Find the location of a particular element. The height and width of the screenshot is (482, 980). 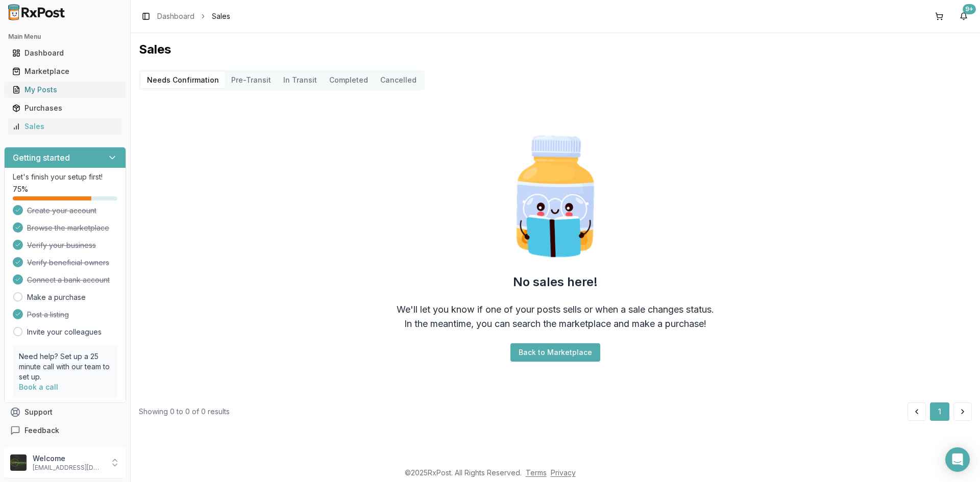

div: Dashboard is located at coordinates (65, 53).